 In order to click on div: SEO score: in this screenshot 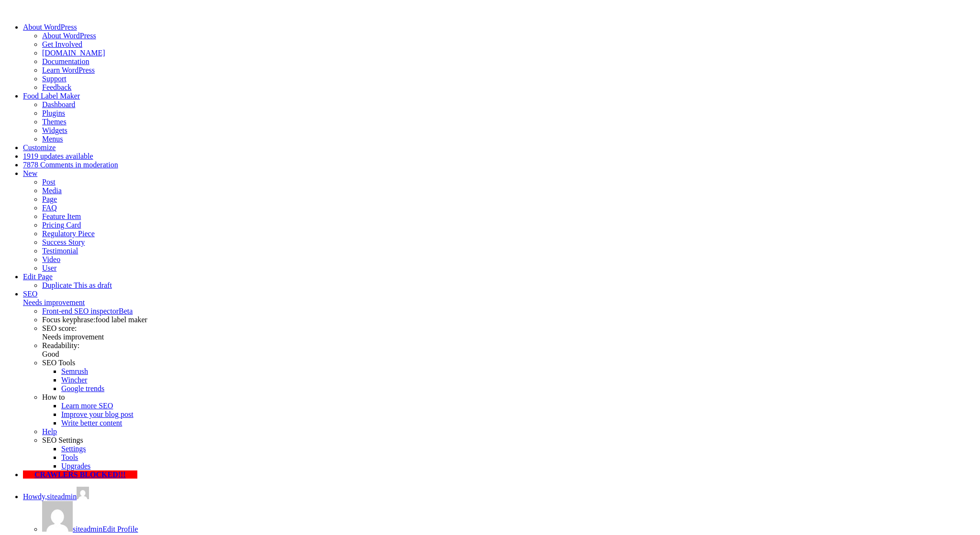, I will do `click(509, 333)`.